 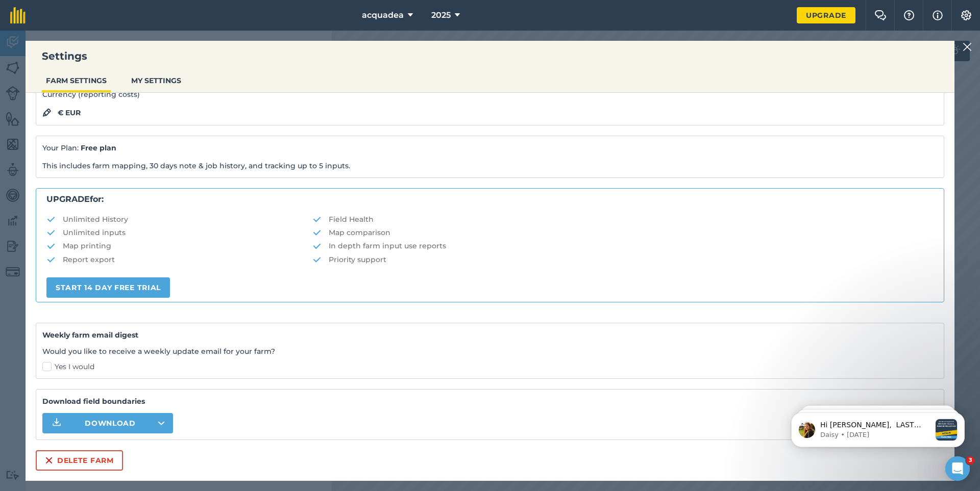 What do you see at coordinates (623, 219) in the screenshot?
I see `li: Field Health` at bounding box center [623, 219].